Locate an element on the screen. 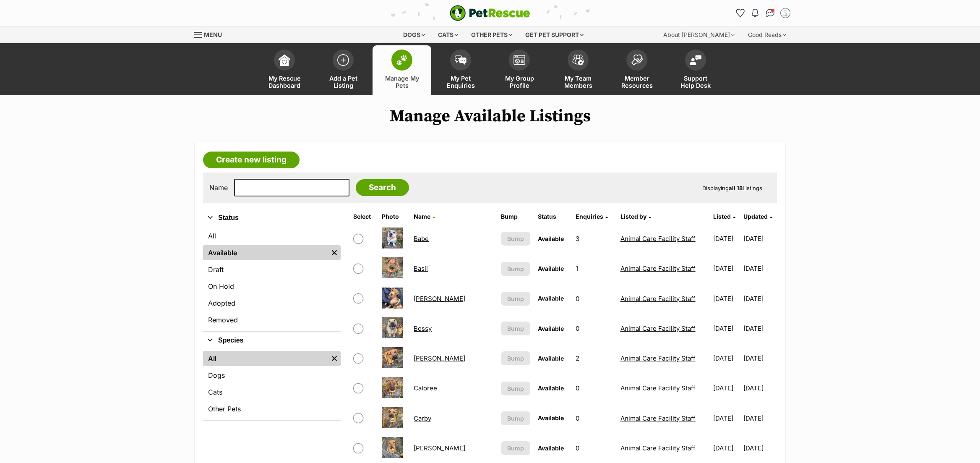 This screenshot has width=980, height=463. span: Menu is located at coordinates (213, 35).